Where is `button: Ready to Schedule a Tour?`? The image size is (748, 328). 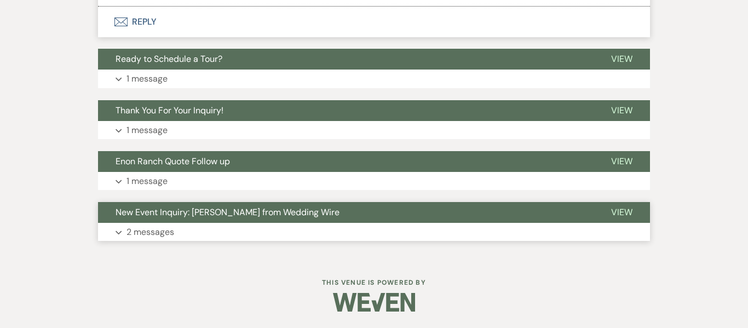
button: Ready to Schedule a Tour? is located at coordinates (346, 59).